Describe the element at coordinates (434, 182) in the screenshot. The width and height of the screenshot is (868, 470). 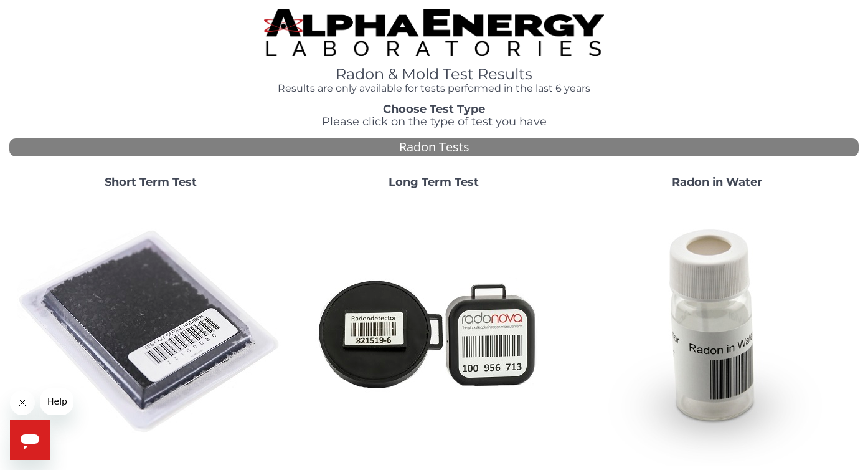
I see `strong: Long Term Test` at that location.